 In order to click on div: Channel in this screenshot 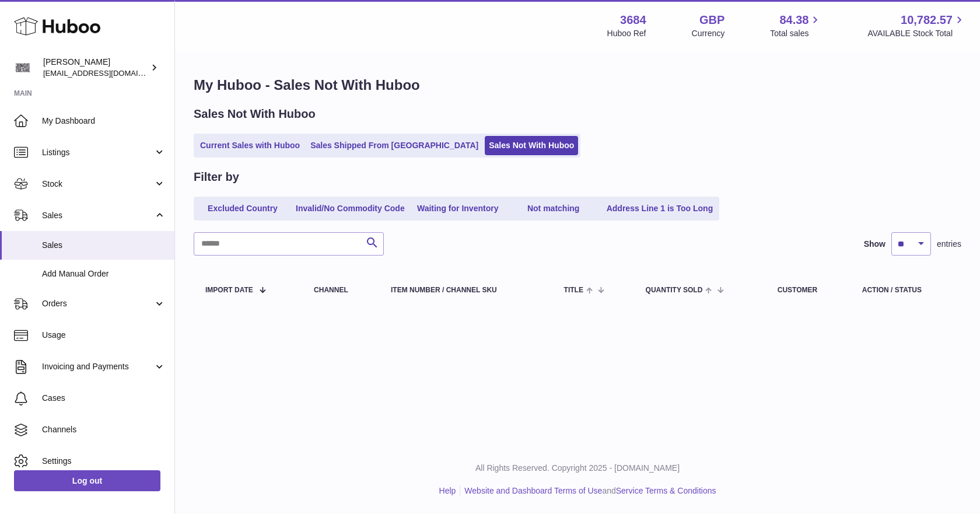, I will do `click(341, 290)`.